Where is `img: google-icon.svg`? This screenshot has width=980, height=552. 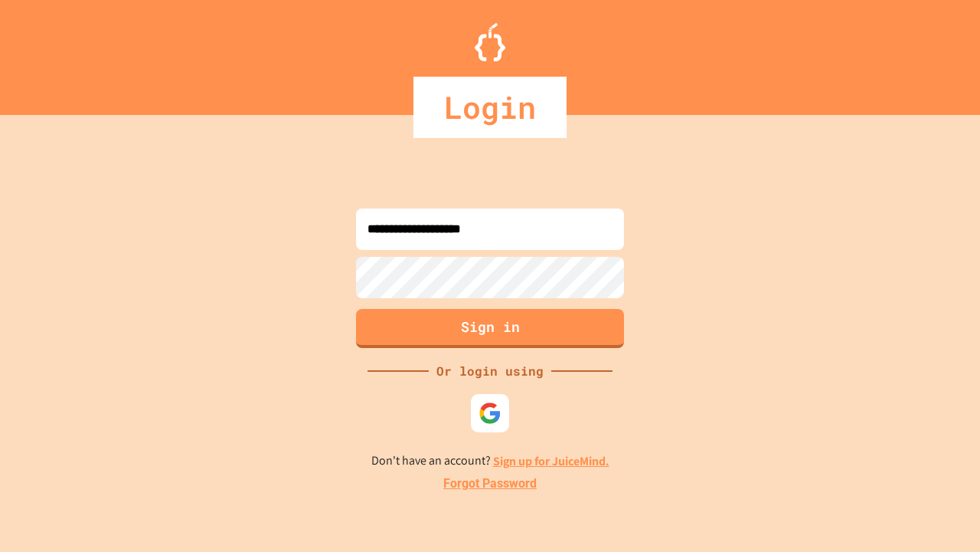
img: google-icon.svg is located at coordinates (490, 413).